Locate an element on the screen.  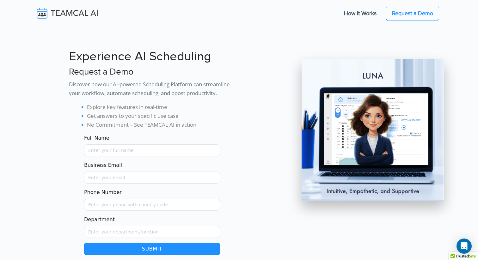
li: 🔹 Explore key features in real-time is located at coordinates (157, 107).